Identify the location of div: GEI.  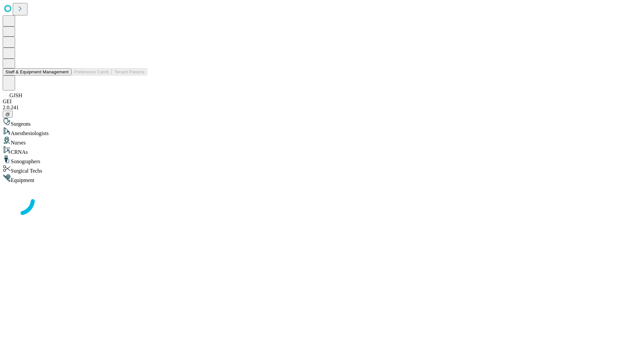
(322, 102).